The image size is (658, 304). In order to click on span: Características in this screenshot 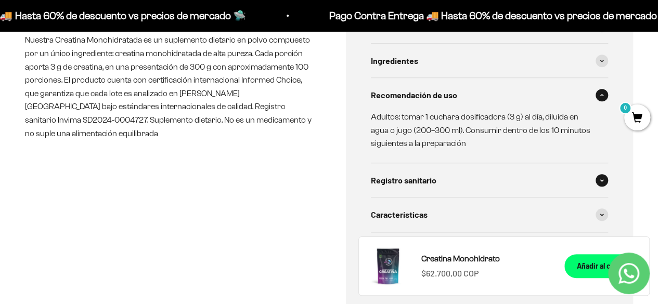, I will do `click(399, 215)`.